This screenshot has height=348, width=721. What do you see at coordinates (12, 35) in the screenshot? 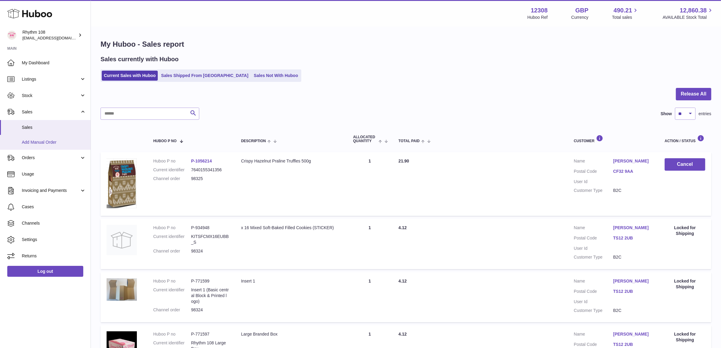
I see `img: orders@rhythm108.com` at bounding box center [12, 35].